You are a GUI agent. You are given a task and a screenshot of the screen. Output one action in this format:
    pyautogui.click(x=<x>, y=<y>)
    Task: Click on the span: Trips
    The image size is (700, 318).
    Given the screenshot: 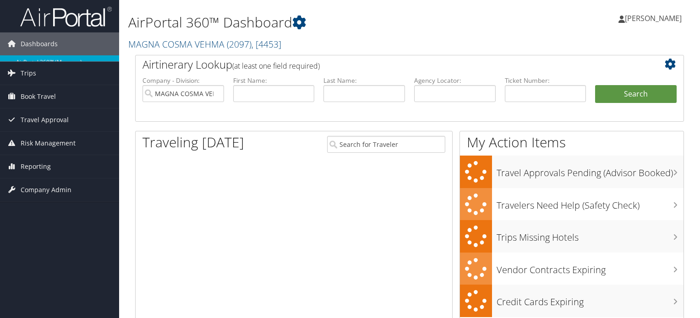 What is the action you would take?
    pyautogui.click(x=28, y=73)
    